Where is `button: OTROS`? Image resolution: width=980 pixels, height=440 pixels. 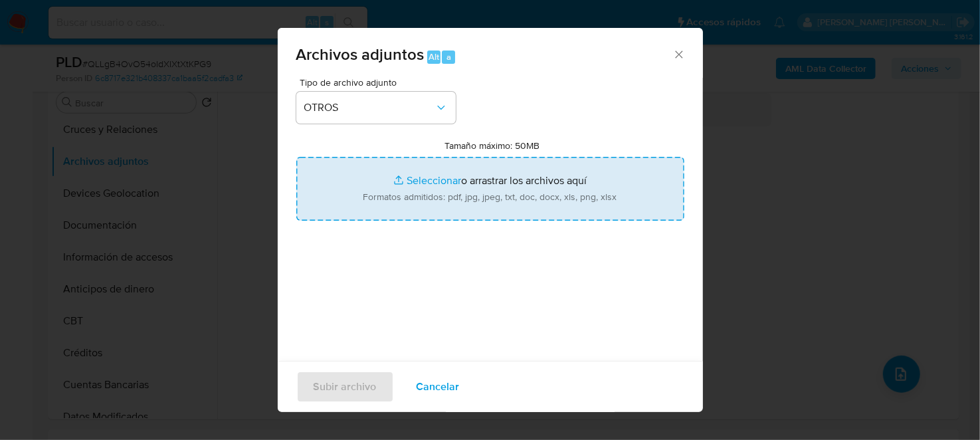 button: OTROS is located at coordinates (376, 108).